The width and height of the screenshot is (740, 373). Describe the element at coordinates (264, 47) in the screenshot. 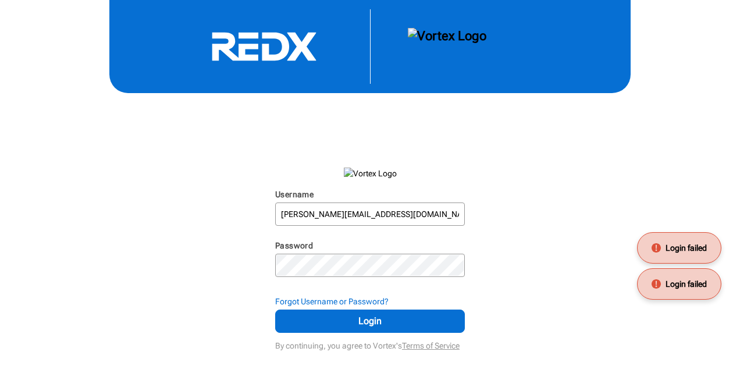

I see `svg: RedX Logo` at that location.